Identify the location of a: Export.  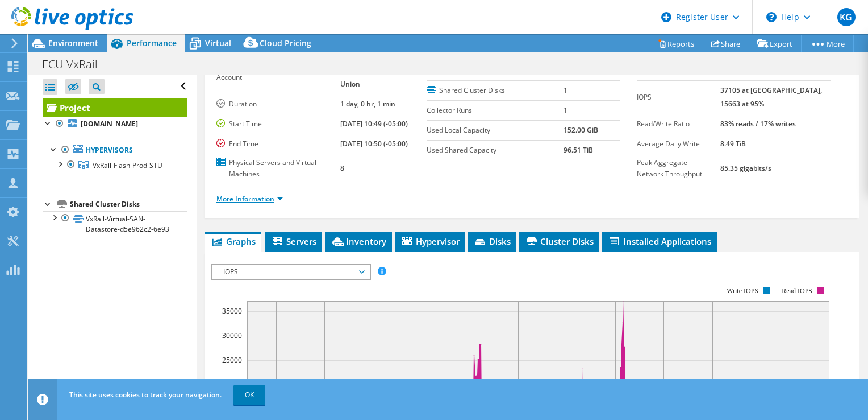
(774, 43).